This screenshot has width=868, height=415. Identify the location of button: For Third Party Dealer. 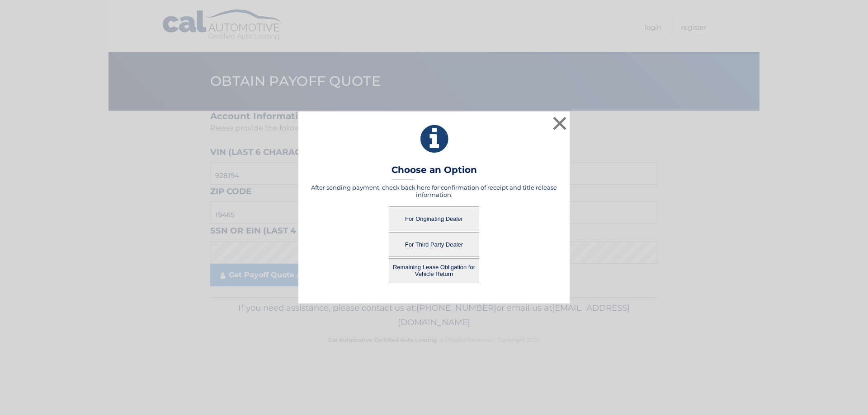
(434, 244).